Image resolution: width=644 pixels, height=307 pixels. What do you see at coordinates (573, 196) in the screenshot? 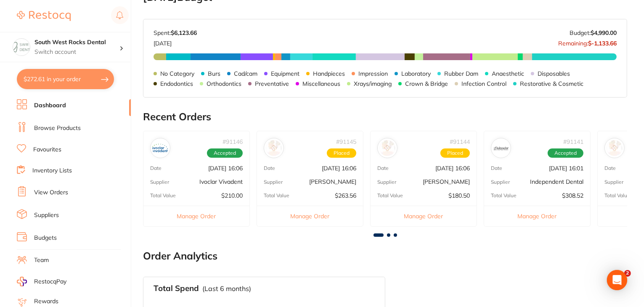
I see `p: $308.52` at bounding box center [573, 196].